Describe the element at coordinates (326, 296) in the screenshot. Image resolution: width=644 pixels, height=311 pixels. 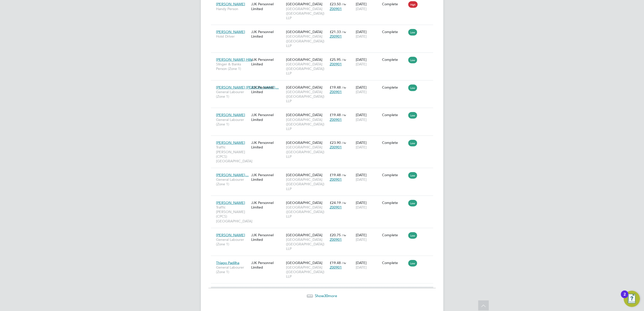
I see `span: Show more` at that location.